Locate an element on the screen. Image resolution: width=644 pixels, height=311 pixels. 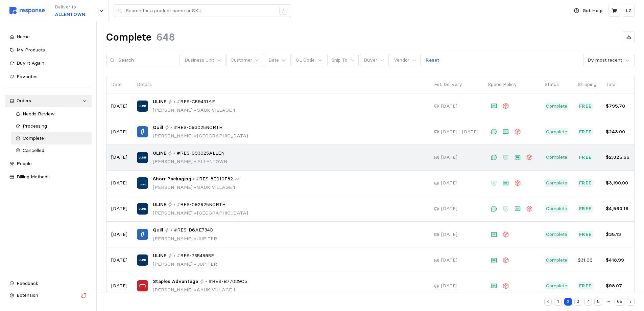
button: Ship To is located at coordinates (343, 60).